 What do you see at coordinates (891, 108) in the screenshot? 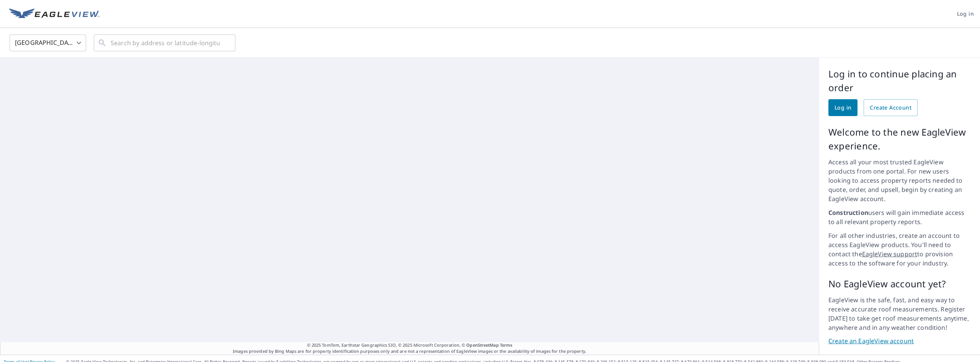
I see `span: Create Account` at bounding box center [891, 108].